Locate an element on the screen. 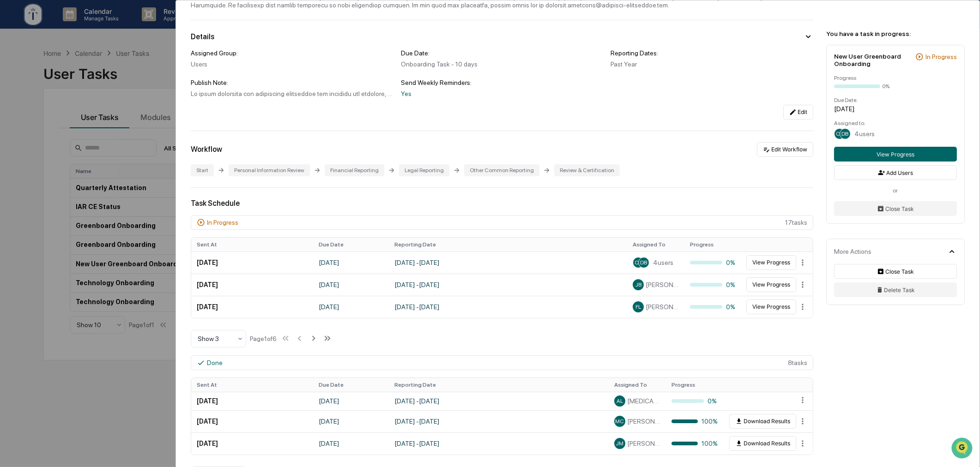 The height and width of the screenshot is (467, 980). div: Page 1 of 6 is located at coordinates (263, 339).